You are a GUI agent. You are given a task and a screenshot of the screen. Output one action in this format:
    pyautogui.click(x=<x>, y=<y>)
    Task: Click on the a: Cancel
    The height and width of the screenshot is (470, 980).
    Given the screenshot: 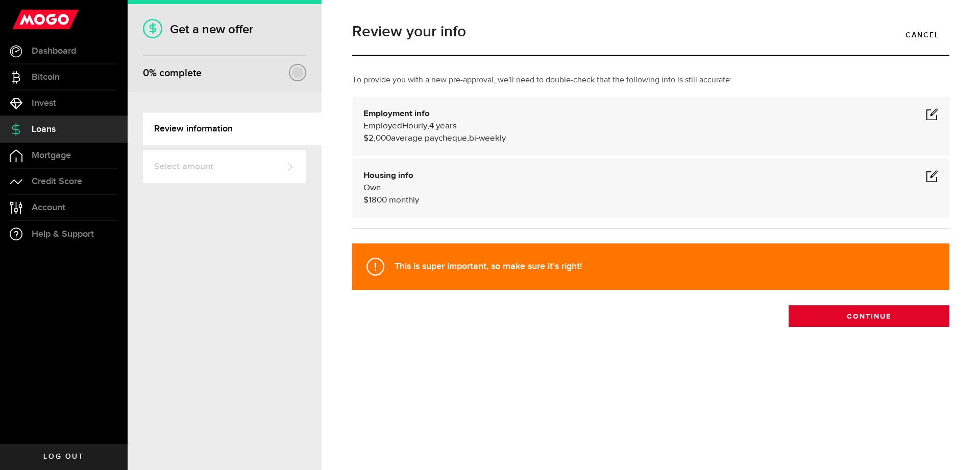 What is the action you would take?
    pyautogui.click(x=923, y=35)
    